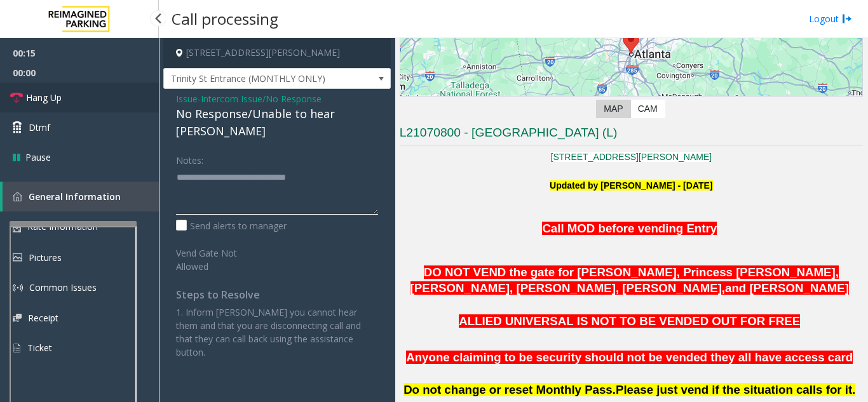  I want to click on label: Map, so click(613, 109).